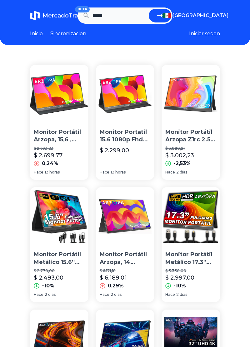 The image size is (250, 347). Describe the element at coordinates (191, 136) in the screenshot. I see `p: Monitor Portátil Arzopa Z1rc 2.5k Qhd 16.0 Laptop Xbox Etc` at that location.